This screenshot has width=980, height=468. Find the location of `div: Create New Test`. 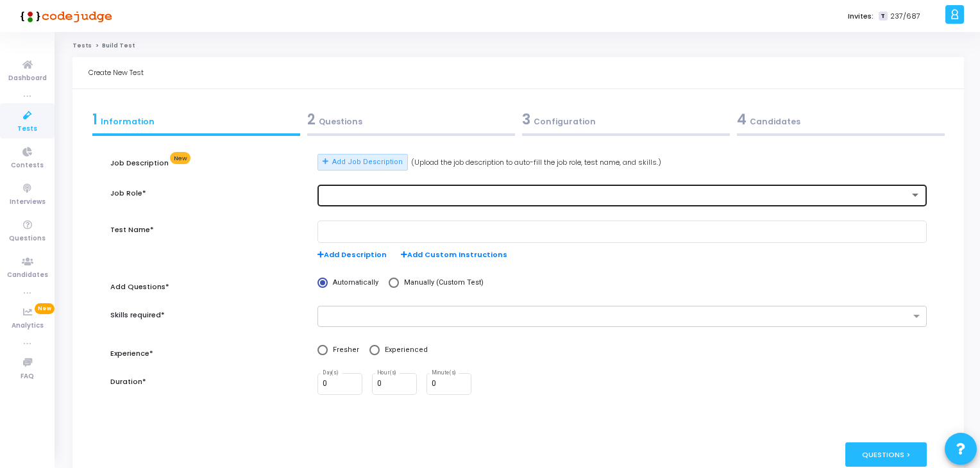

div: Create New Test is located at coordinates (116, 72).